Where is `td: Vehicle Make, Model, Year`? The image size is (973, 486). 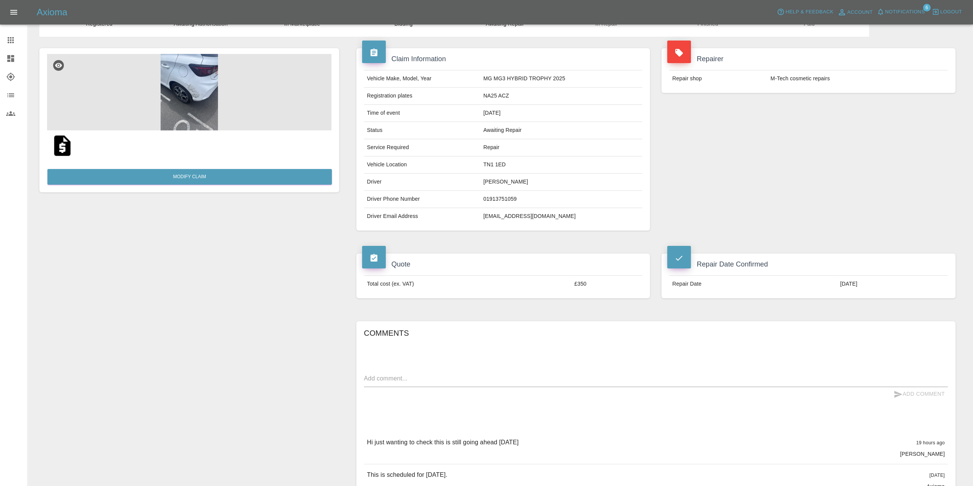 td: Vehicle Make, Model, Year is located at coordinates (422, 79).